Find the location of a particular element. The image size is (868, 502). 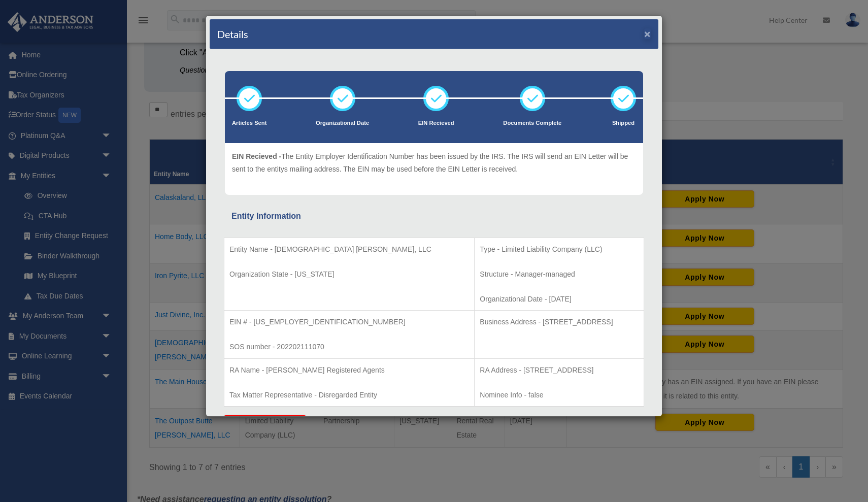

span: EIN Recieved - is located at coordinates (256, 156).